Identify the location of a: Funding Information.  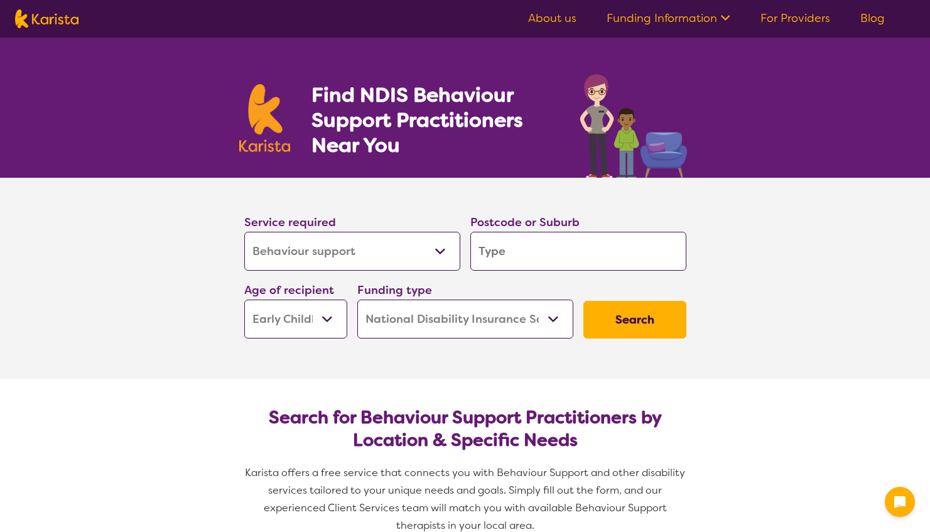
(668, 18).